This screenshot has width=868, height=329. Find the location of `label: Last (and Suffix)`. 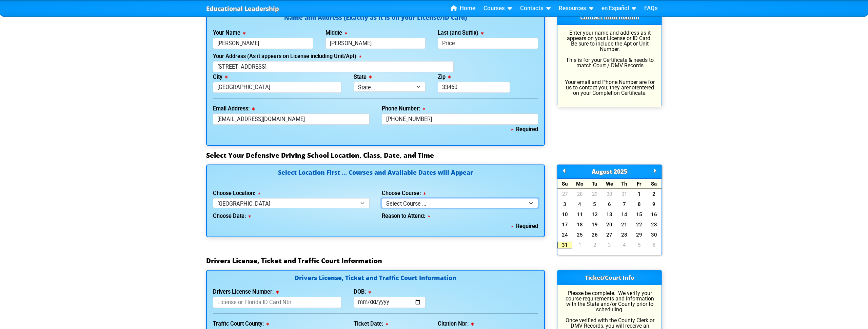

label: Last (and Suffix) is located at coordinates (461, 33).